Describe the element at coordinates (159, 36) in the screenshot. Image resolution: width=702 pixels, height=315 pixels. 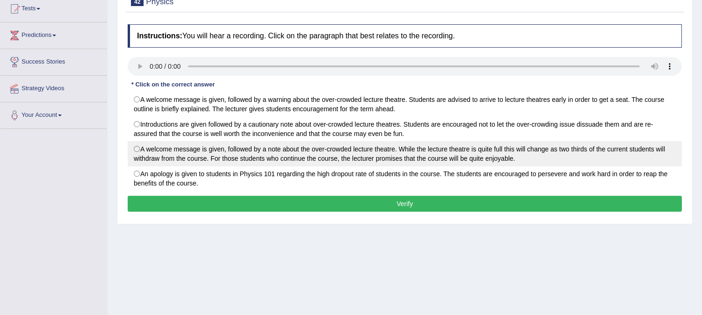
I see `b: Instructions:` at that location.